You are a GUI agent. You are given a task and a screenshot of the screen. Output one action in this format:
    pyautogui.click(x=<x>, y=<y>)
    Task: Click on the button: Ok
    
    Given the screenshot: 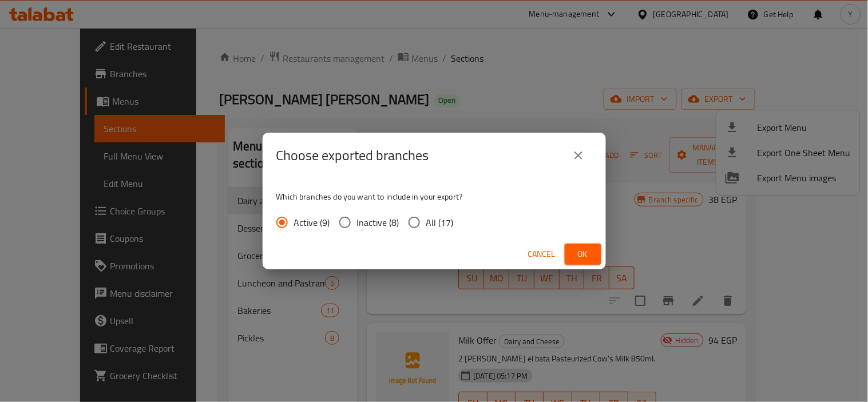 What is the action you would take?
    pyautogui.click(x=583, y=254)
    